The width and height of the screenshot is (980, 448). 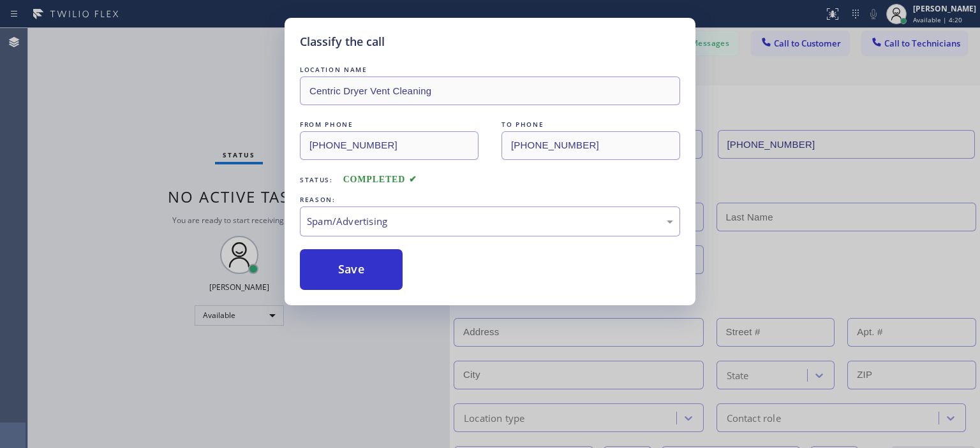 I want to click on div: LOCATION NAME, so click(x=490, y=69).